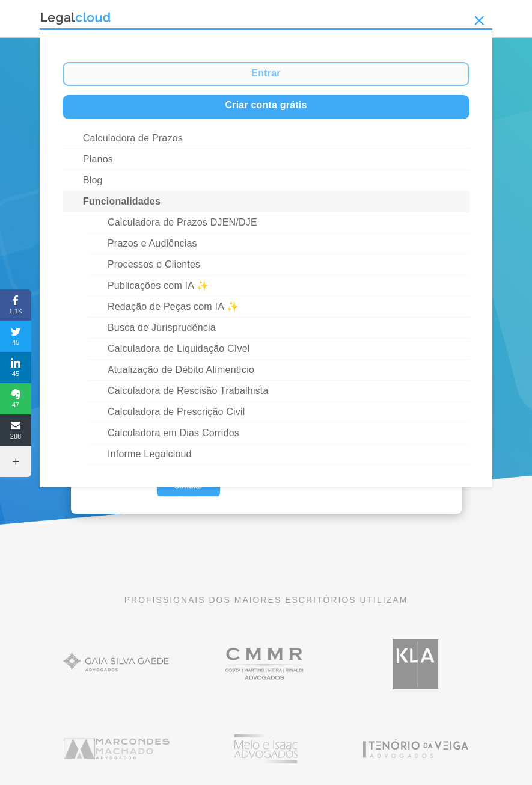 The image size is (532, 785). Describe the element at coordinates (266, 180) in the screenshot. I see `a: Blog` at that location.